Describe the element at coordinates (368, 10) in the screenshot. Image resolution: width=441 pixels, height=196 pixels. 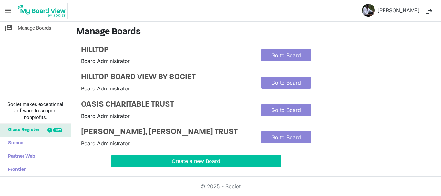
I see `img: hSUB5Hwbk44obJUHC4p8SpJiBkby1CPMa6WHdO4unjbwNk2QqmooFCj6Eu6u6-Q6MUaBHHRodFmU3PnQOABFnA_thumb.png` at that location.